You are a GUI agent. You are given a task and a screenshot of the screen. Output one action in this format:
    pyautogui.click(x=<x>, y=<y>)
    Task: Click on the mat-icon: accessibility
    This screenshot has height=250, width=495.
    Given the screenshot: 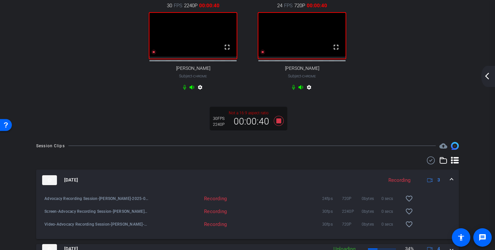 What is the action you would take?
    pyautogui.click(x=461, y=237)
    